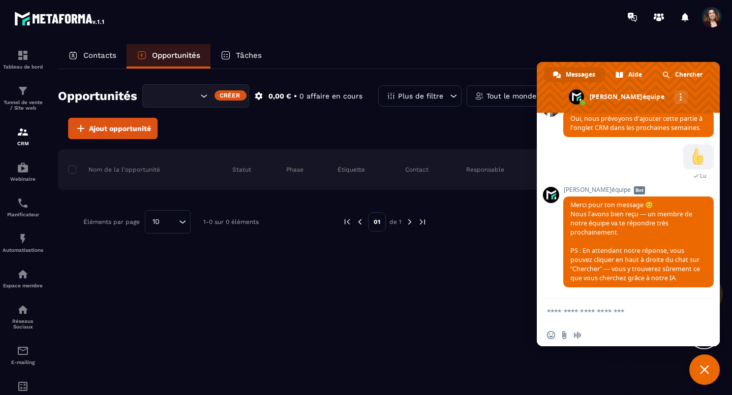  I want to click on p: Planificateur, so click(23, 214).